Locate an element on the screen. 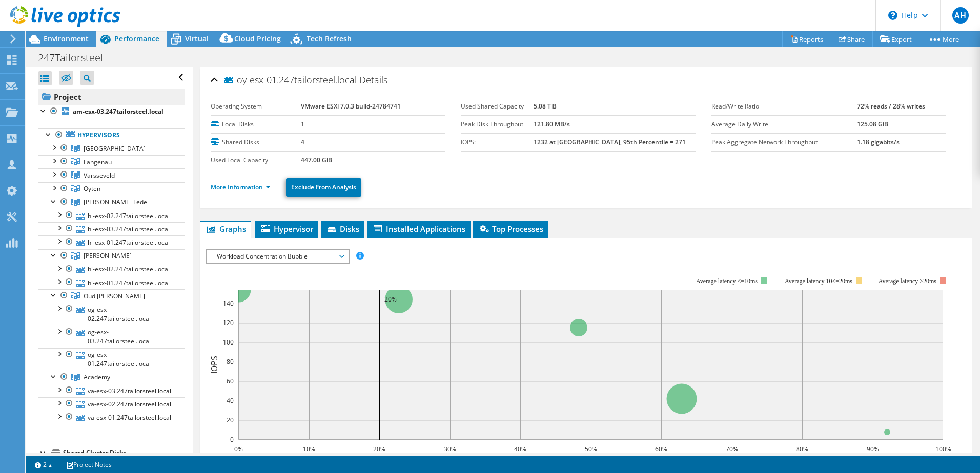 Image resolution: width=980 pixels, height=473 pixels. a: Amsterdam is located at coordinates (111, 148).